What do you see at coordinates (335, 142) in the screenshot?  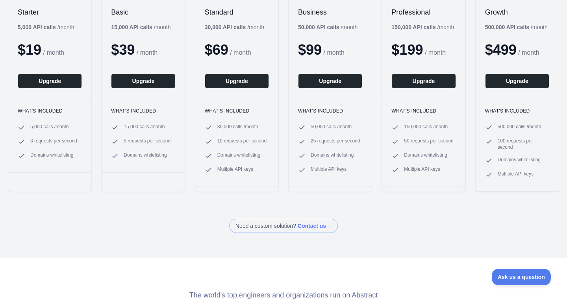 I see `span: 25 requests per second` at bounding box center [335, 142].